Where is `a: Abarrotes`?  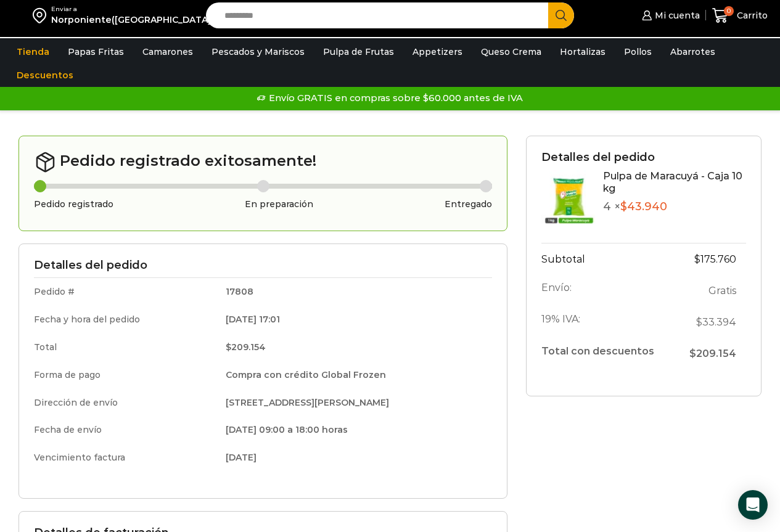
a: Abarrotes is located at coordinates (692, 52).